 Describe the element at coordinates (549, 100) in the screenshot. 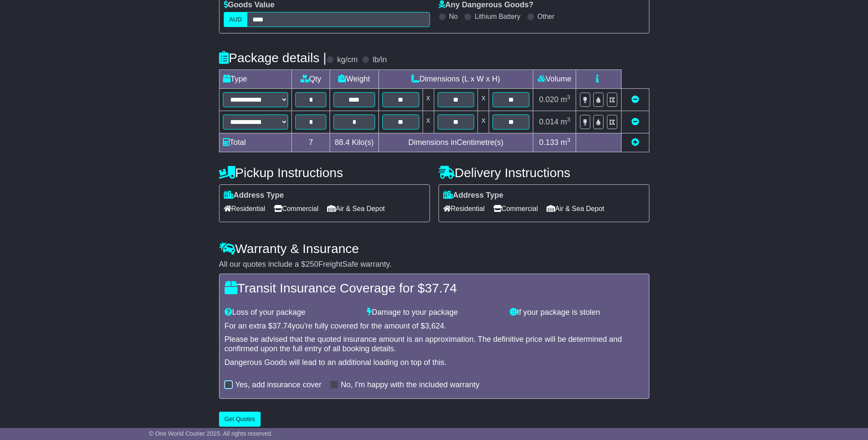

I see `span: 0.020` at that location.